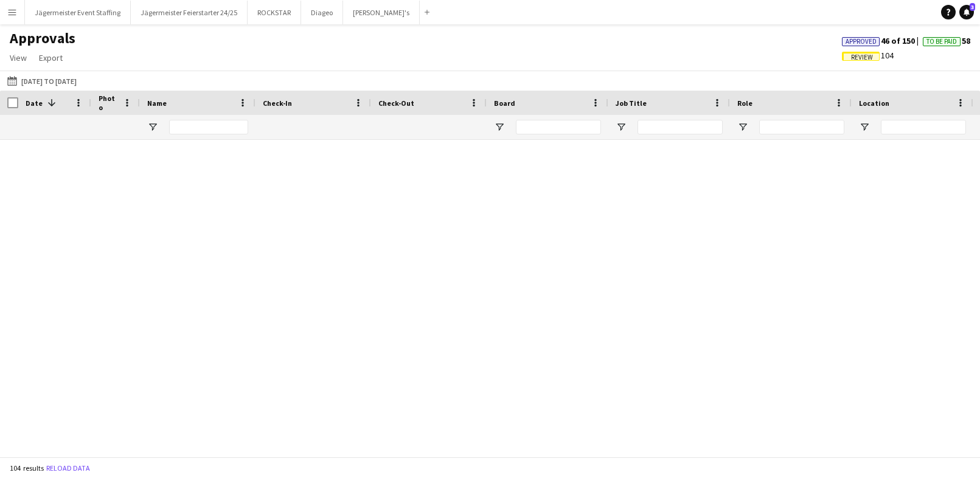 The image size is (980, 478). What do you see at coordinates (861, 42) in the screenshot?
I see `span: Approved` at bounding box center [861, 42].